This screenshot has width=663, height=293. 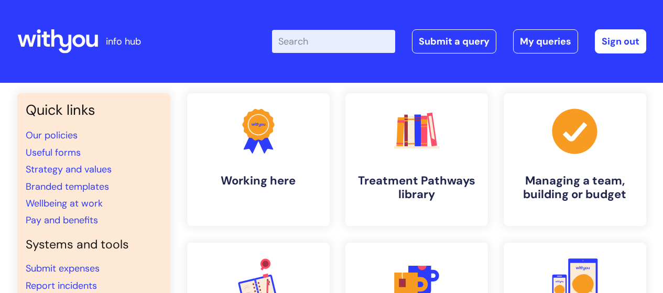 I want to click on a: Pay and benefits, so click(x=62, y=220).